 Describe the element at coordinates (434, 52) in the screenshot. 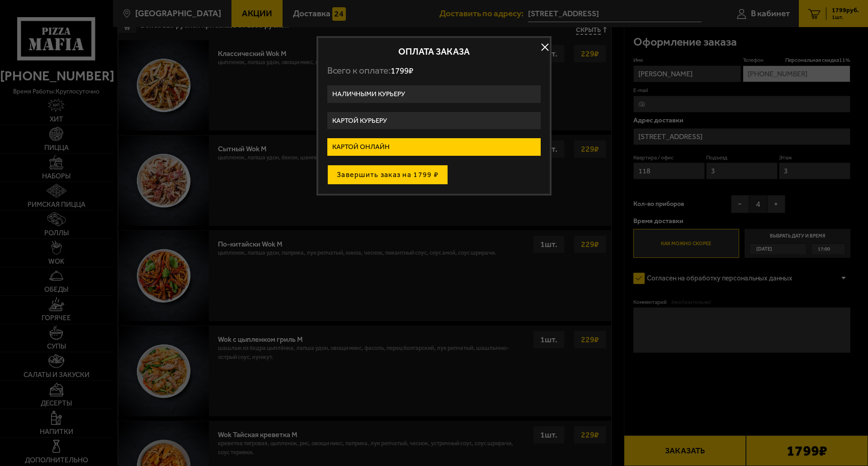

I see `h2: Оплата заказа` at that location.